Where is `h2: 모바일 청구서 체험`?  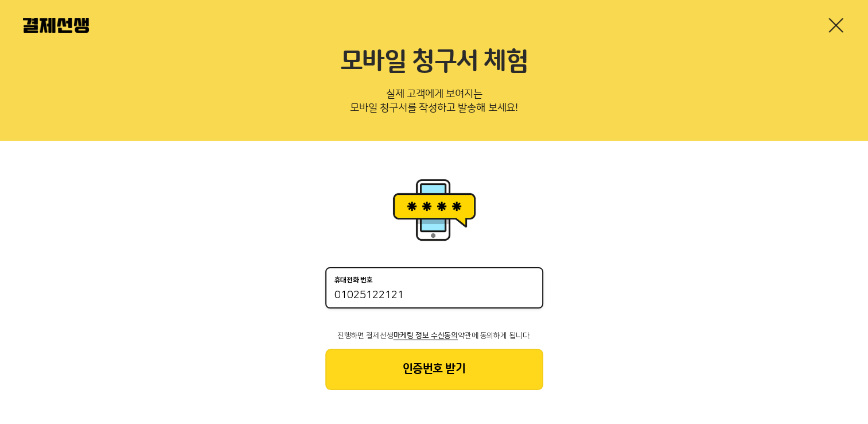 h2: 모바일 청구서 체험 is located at coordinates (434, 62).